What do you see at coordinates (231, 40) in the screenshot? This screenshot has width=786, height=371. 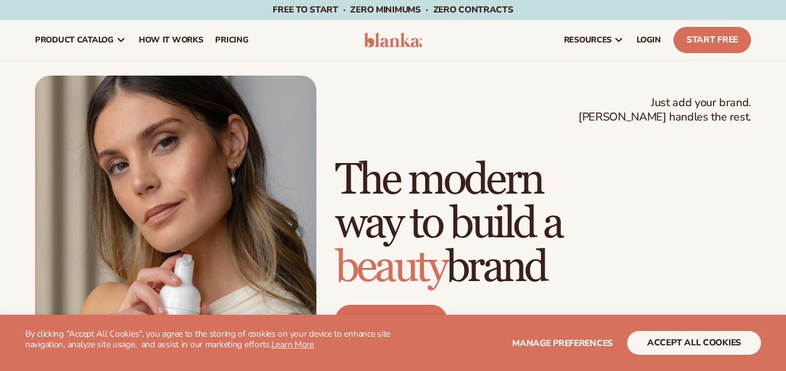 I see `a: pricing` at bounding box center [231, 40].